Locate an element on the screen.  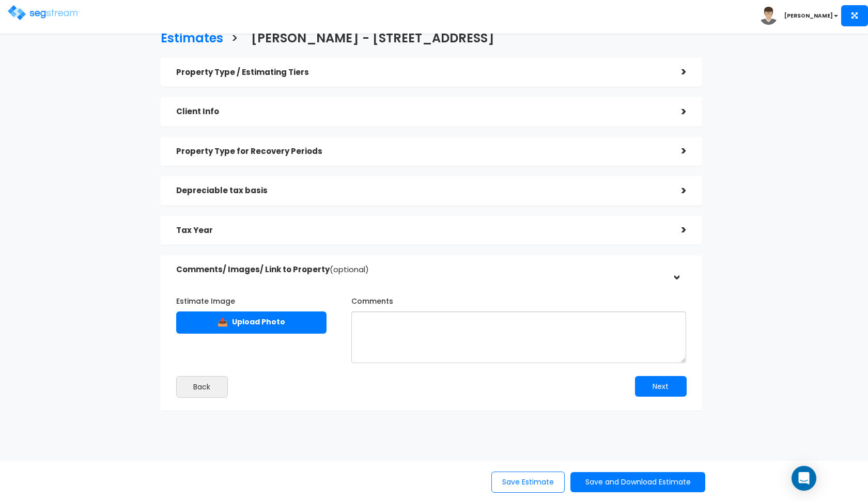
span: (optional) is located at coordinates (349, 269).